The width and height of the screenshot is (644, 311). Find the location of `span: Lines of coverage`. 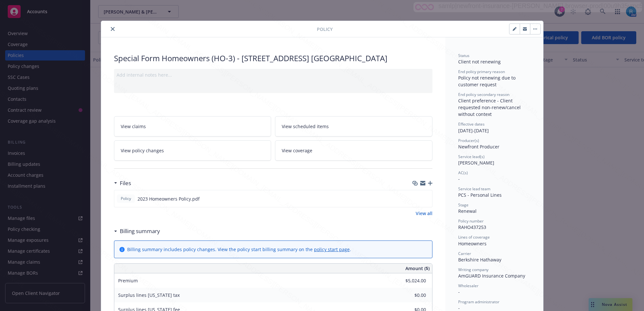

span: Lines of coverage is located at coordinates (474, 237).